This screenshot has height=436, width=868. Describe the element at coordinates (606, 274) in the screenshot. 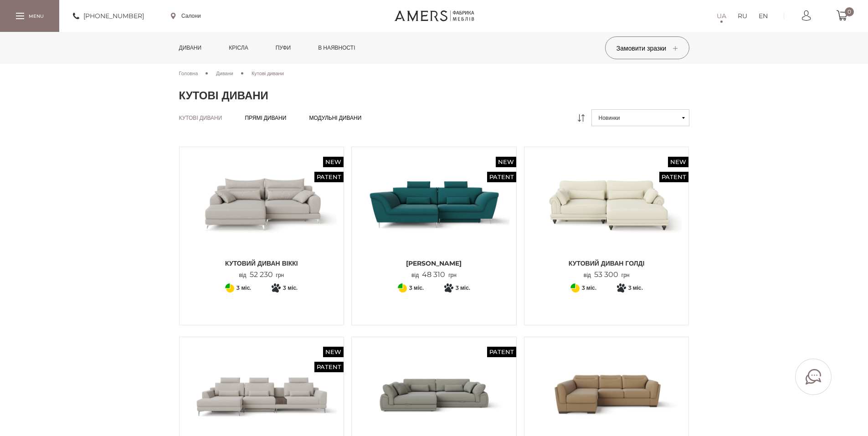

I see `span: 53 300` at that location.